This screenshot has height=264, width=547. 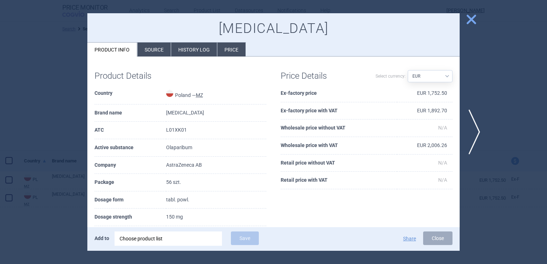 I want to click on th: Wholesale price with VAT, so click(x=339, y=146).